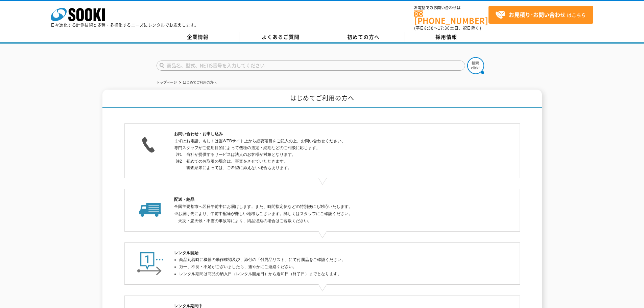 This screenshot has width=644, height=308. What do you see at coordinates (322, 134) in the screenshot?
I see `h2: お問い合わせ・お申し込み` at bounding box center [322, 134].